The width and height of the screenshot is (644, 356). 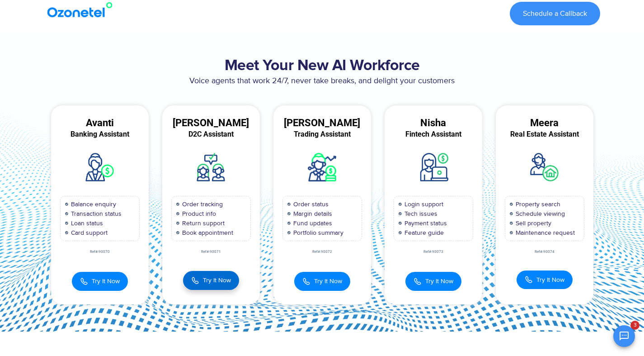 What do you see at coordinates (545, 252) in the screenshot?
I see `div: Ref#:90074` at bounding box center [545, 252].